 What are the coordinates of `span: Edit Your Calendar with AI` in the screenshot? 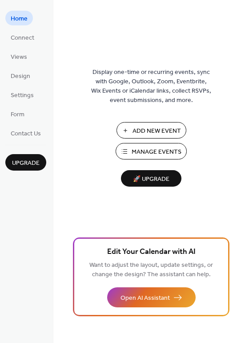 It's located at (151, 252).